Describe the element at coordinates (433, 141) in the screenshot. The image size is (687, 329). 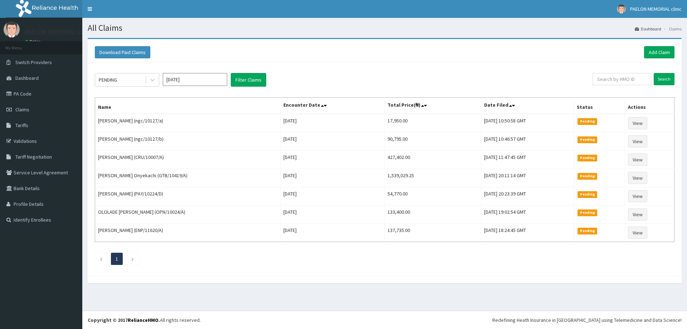
I see `td: 90,795.00` at that location.